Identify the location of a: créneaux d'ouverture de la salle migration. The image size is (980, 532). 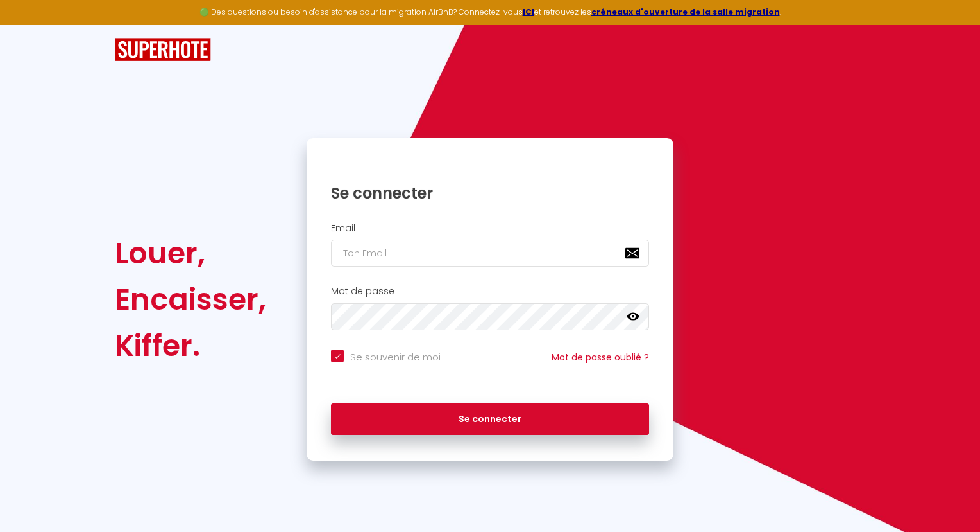
(686, 12).